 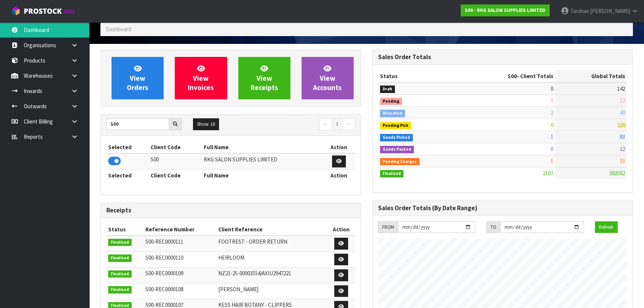 I want to click on a: ViewAccounts, so click(x=327, y=78).